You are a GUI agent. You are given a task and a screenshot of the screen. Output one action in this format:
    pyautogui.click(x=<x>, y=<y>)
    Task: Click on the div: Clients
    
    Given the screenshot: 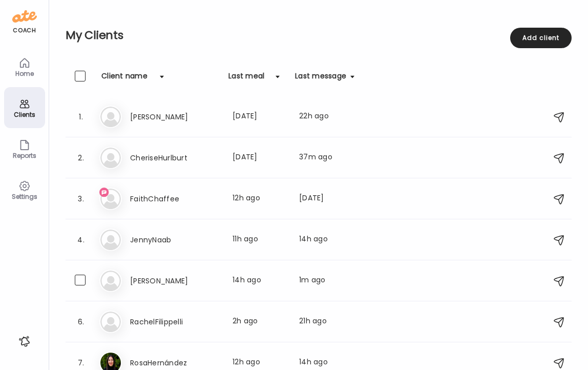 What is the action you would take?
    pyautogui.click(x=25, y=114)
    